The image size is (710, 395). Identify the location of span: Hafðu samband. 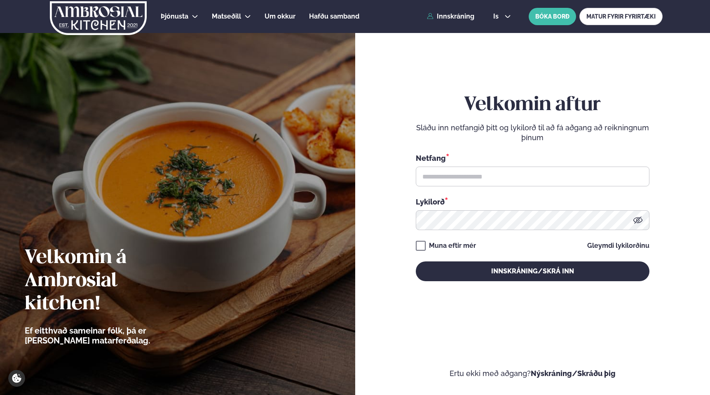
(334, 16).